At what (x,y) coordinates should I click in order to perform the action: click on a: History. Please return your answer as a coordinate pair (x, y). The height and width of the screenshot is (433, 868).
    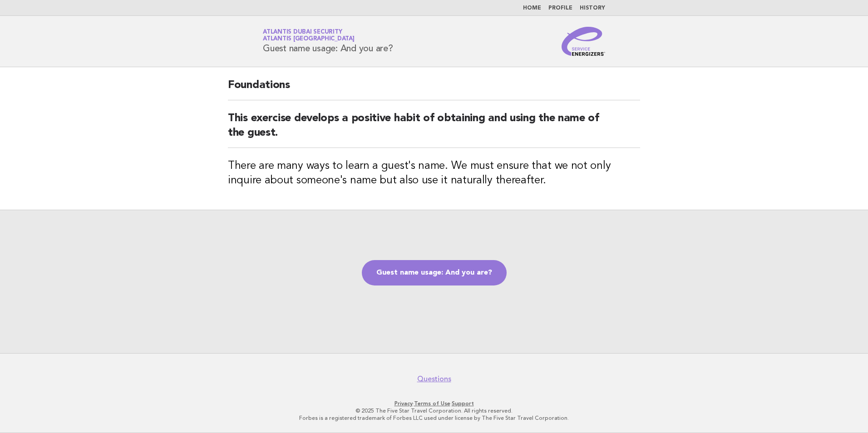
    Looking at the image, I should click on (592, 8).